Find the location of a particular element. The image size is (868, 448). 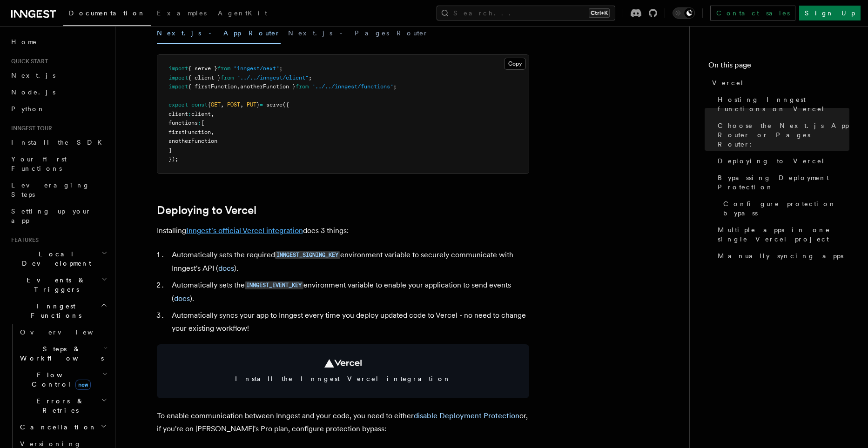

button: Local Development is located at coordinates (58, 259).